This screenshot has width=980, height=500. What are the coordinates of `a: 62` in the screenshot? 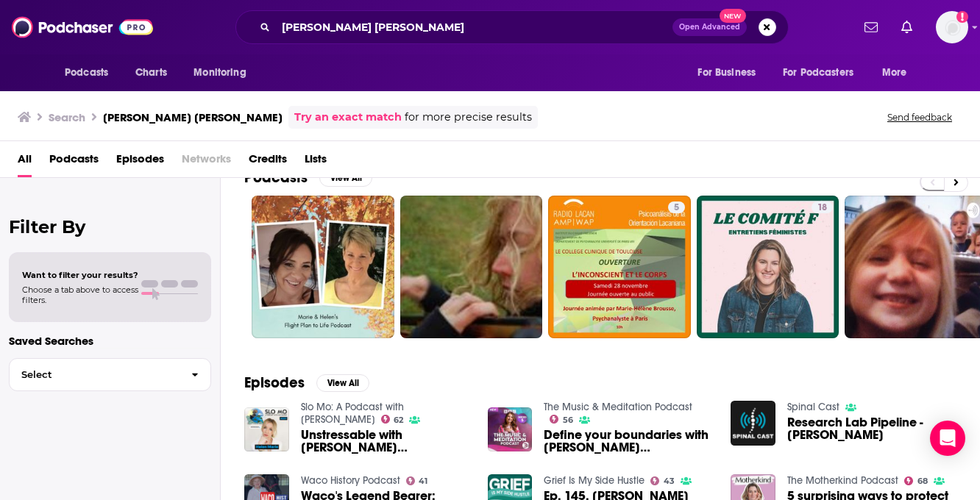 It's located at (392, 419).